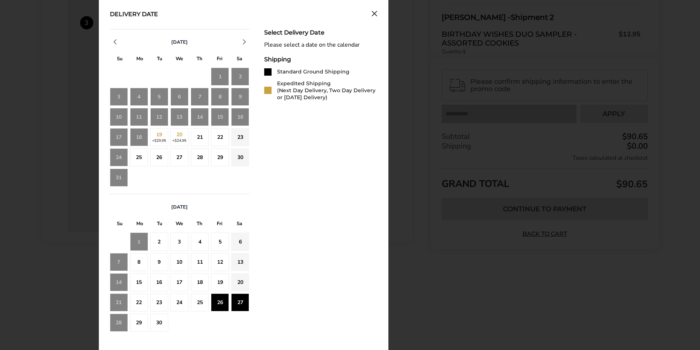 This screenshot has height=350, width=700. I want to click on div: Please select a date on the calendar, so click(321, 45).